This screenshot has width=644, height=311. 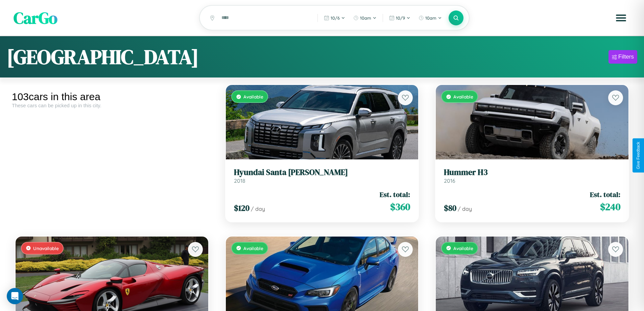 I want to click on span: CarGo, so click(x=36, y=18).